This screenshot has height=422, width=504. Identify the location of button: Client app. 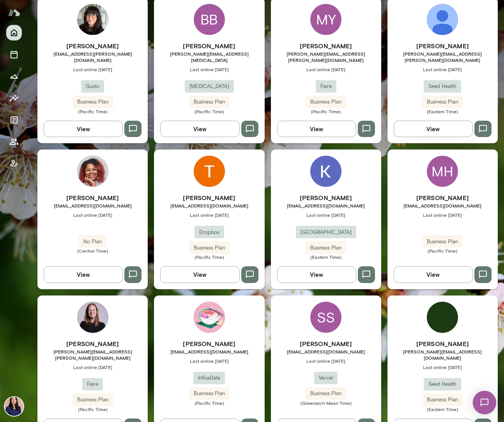
(14, 163).